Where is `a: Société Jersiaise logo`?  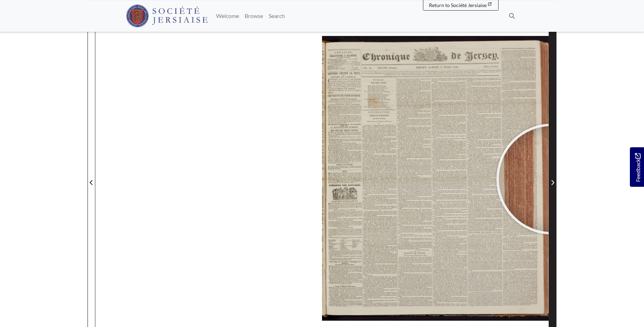
a: Société Jersiaise logo is located at coordinates (167, 16).